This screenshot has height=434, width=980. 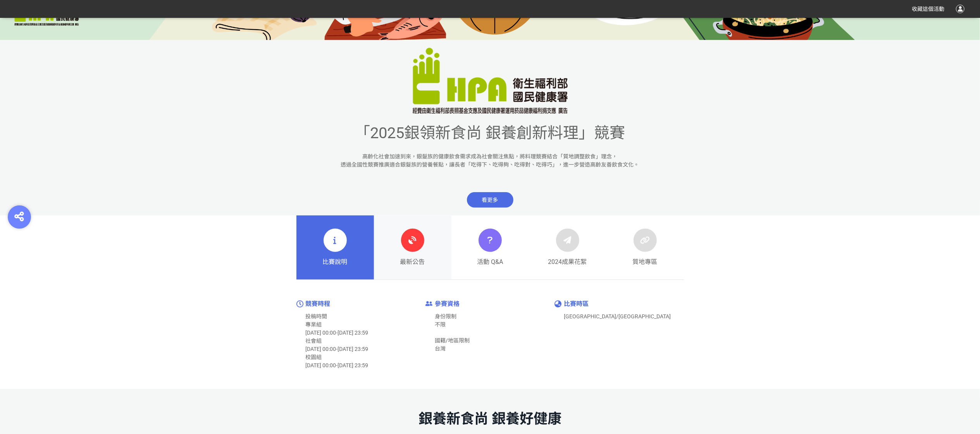 What do you see at coordinates (558, 304) in the screenshot?
I see `img: icon-timezone.9e564b4.png` at bounding box center [558, 304].